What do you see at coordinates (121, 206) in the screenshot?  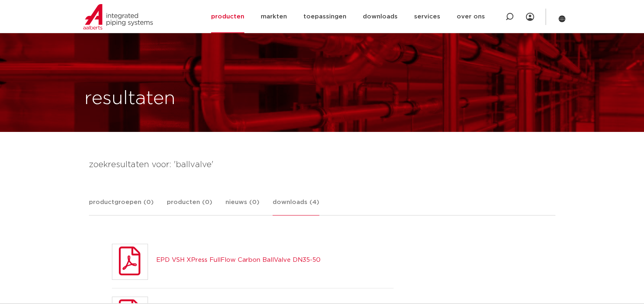 I see `a: productgroepen (0)` at bounding box center [121, 206].